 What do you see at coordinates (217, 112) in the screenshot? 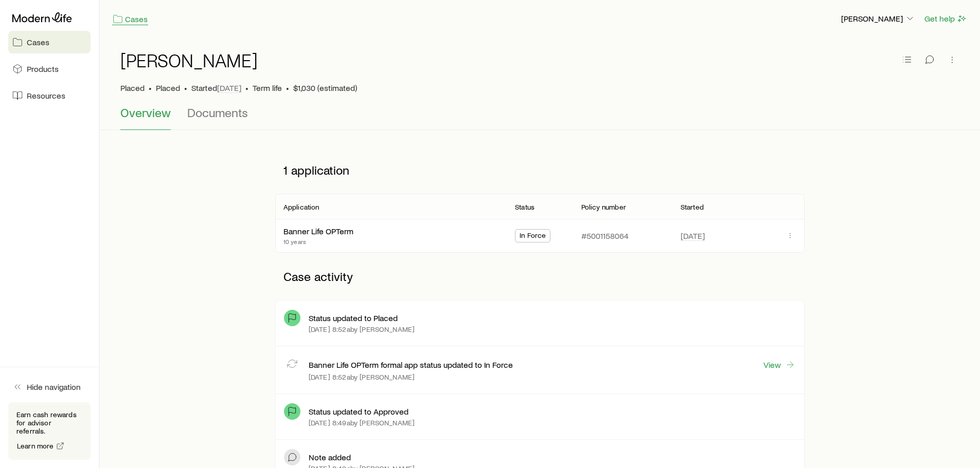
I see `span: Documents` at bounding box center [217, 112].